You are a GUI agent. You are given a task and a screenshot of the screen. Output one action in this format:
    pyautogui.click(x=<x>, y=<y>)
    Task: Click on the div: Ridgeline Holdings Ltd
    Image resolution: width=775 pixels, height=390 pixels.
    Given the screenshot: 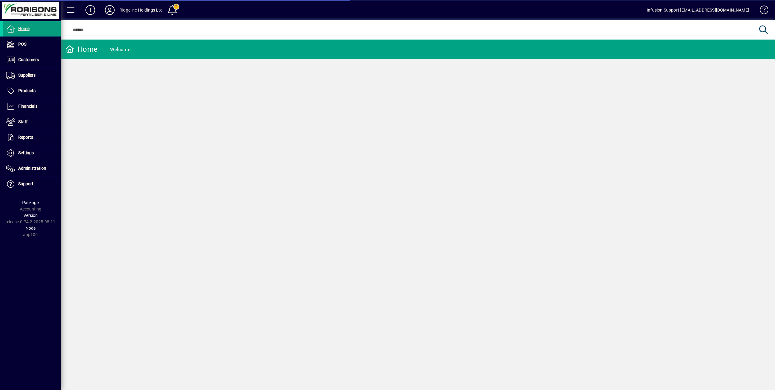 What is the action you would take?
    pyautogui.click(x=141, y=10)
    